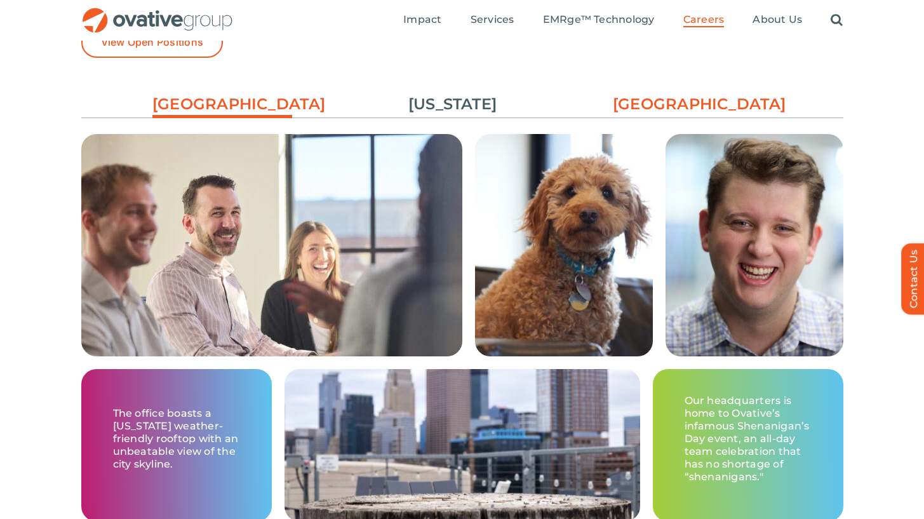 The width and height of the screenshot is (924, 519). I want to click on ul: Post Filters, so click(462, 104).